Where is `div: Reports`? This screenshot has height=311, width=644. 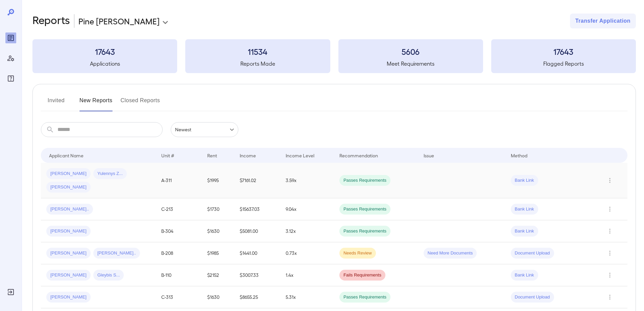 div: Reports is located at coordinates (11, 38).